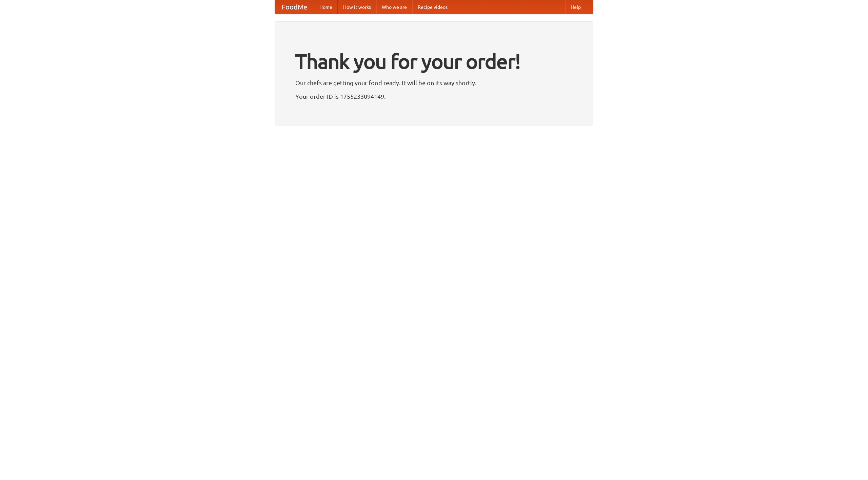 This screenshot has height=480, width=868. I want to click on a: FoodMe, so click(294, 7).